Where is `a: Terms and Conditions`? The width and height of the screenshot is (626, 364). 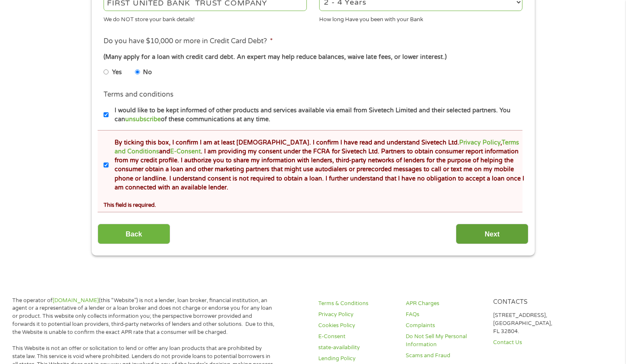 a: Terms and Conditions is located at coordinates (316, 147).